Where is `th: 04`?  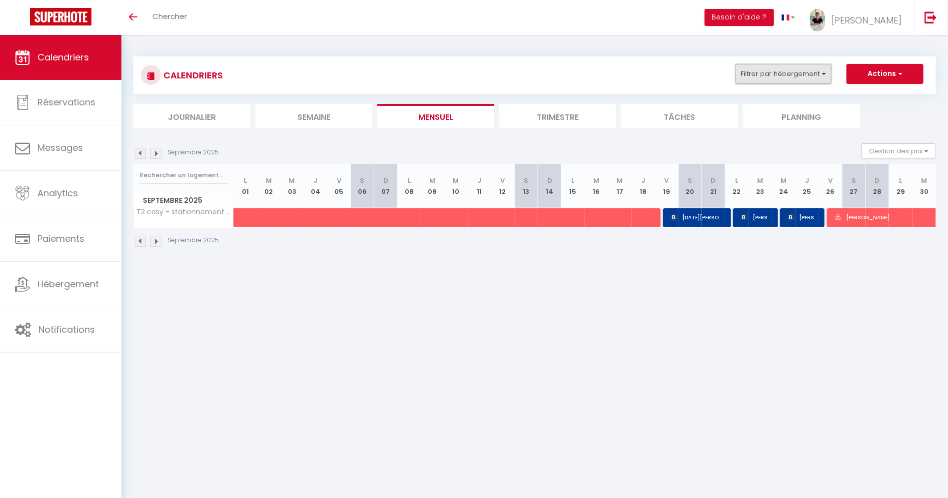
th: 04 is located at coordinates (315, 186).